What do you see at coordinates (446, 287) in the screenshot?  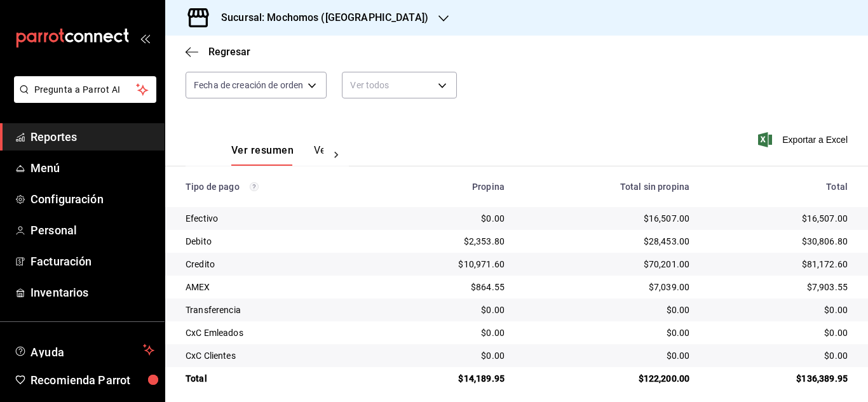 I see `div: $864.55` at bounding box center [446, 287].